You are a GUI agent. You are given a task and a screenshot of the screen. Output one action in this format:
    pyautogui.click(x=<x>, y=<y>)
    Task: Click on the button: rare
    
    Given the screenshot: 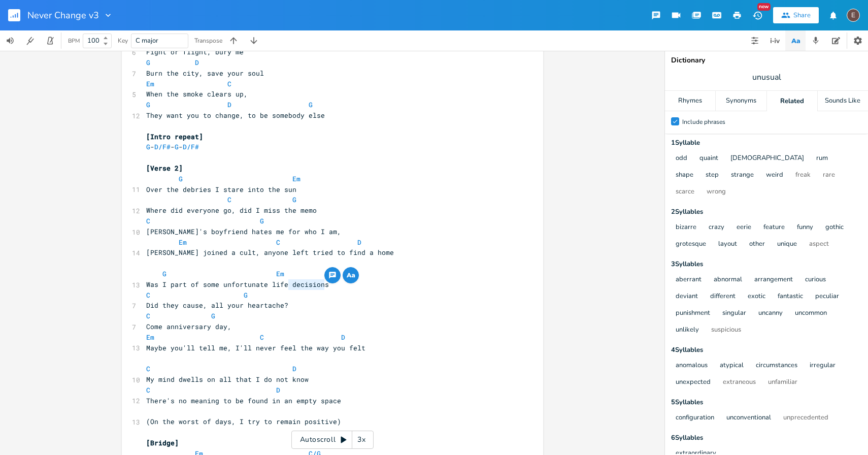 What is the action you would take?
    pyautogui.click(x=829, y=175)
    